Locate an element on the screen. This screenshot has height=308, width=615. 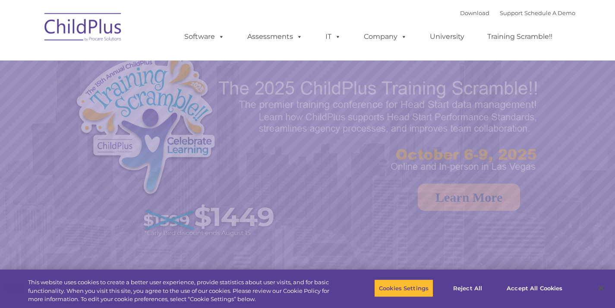
button: Close is located at coordinates (601, 288).